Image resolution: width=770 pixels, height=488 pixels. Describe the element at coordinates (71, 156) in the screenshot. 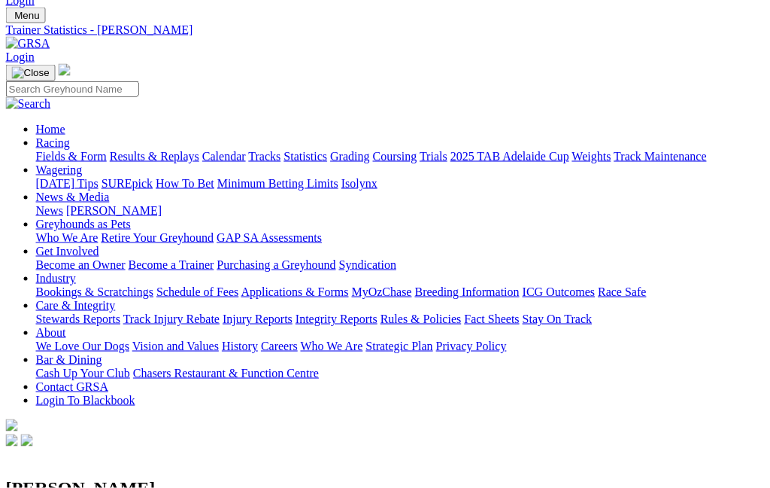

I see `a: Fields & Form` at that location.